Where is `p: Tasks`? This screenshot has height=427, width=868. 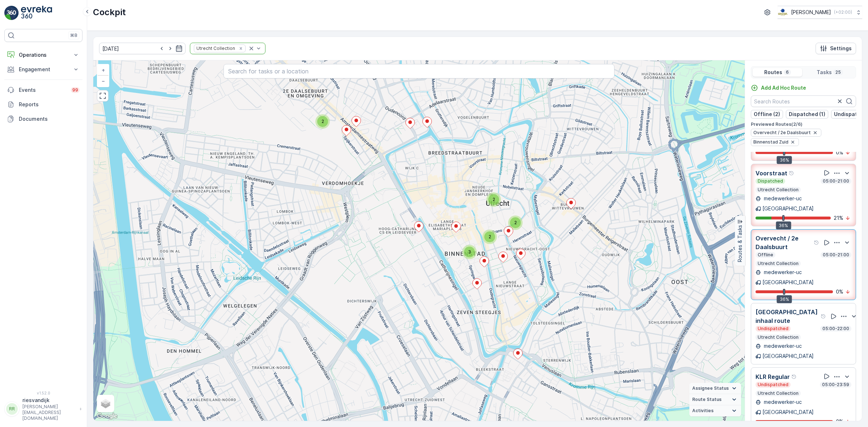
p: Tasks is located at coordinates (824, 72).